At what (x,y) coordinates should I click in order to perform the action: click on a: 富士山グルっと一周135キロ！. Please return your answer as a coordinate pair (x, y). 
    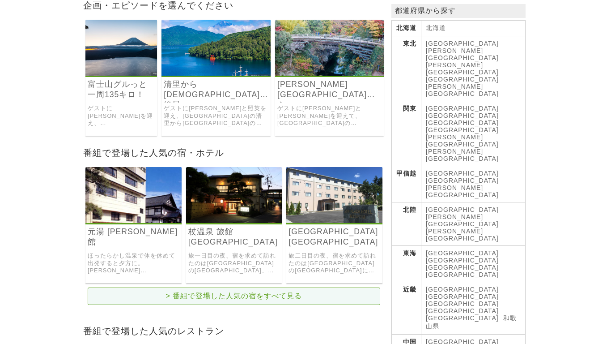
    Looking at the image, I should click on (121, 90).